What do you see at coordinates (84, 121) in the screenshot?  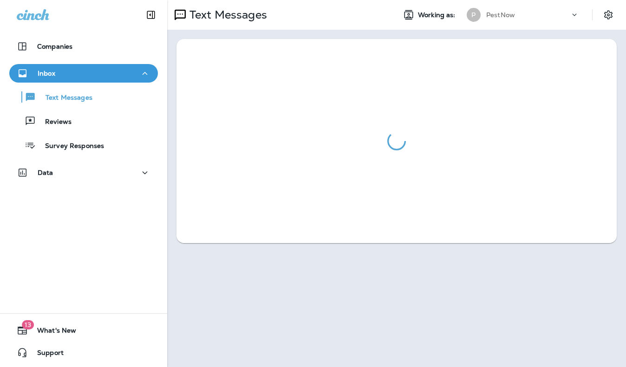 I see `button: Reviews` at bounding box center [84, 121].